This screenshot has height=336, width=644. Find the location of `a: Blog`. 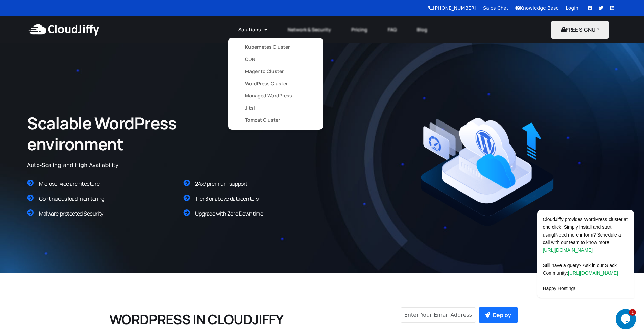

a: Blog is located at coordinates (422, 30).